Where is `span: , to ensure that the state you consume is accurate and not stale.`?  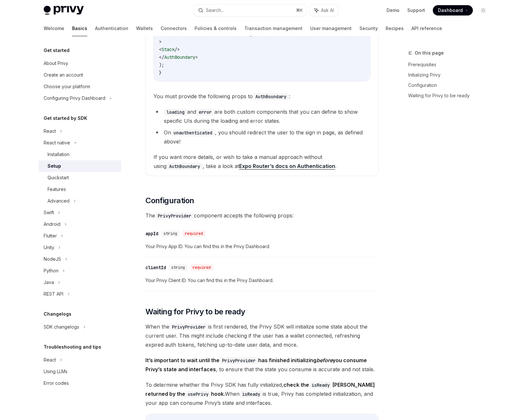
span: , to ensure that the state you consume is accurate and not stale. is located at coordinates (262, 365).